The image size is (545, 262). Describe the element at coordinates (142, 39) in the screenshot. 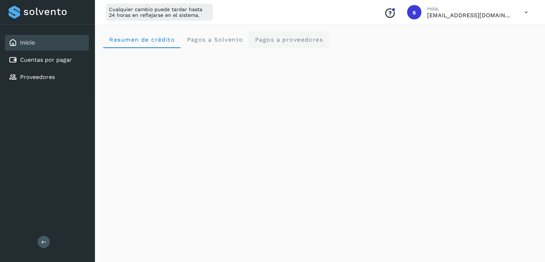

I see `span: Resumen de crédito` at that location.